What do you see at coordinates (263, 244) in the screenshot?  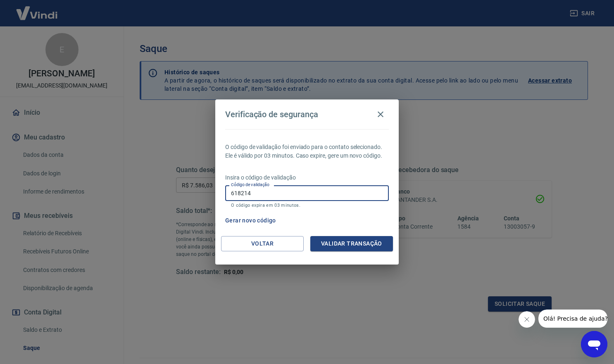 I see `button: Voltar` at bounding box center [263, 244].